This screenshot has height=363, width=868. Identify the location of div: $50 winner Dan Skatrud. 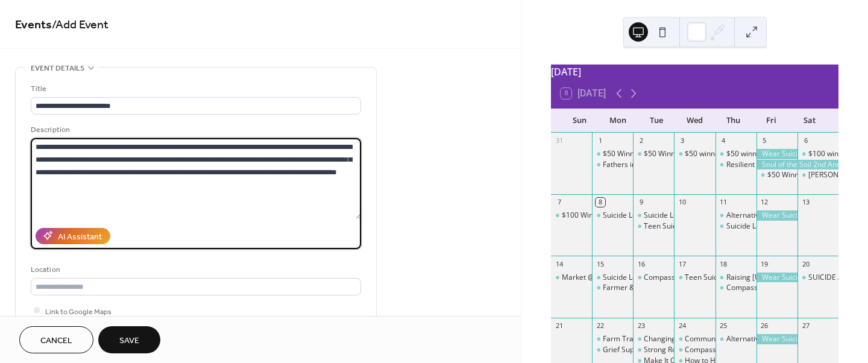
(736, 154).